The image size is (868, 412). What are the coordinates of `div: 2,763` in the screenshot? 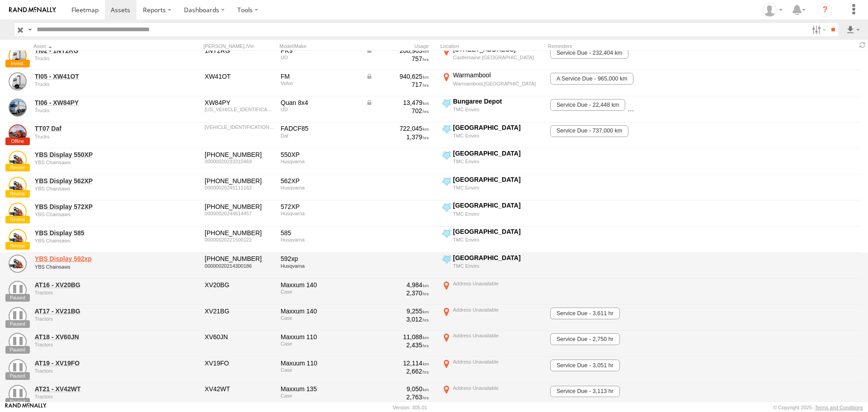 It's located at (397, 397).